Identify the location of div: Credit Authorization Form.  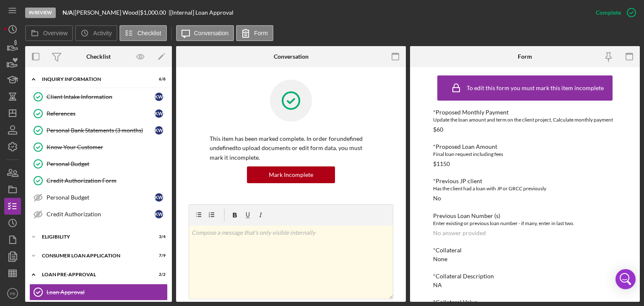
(107, 181).